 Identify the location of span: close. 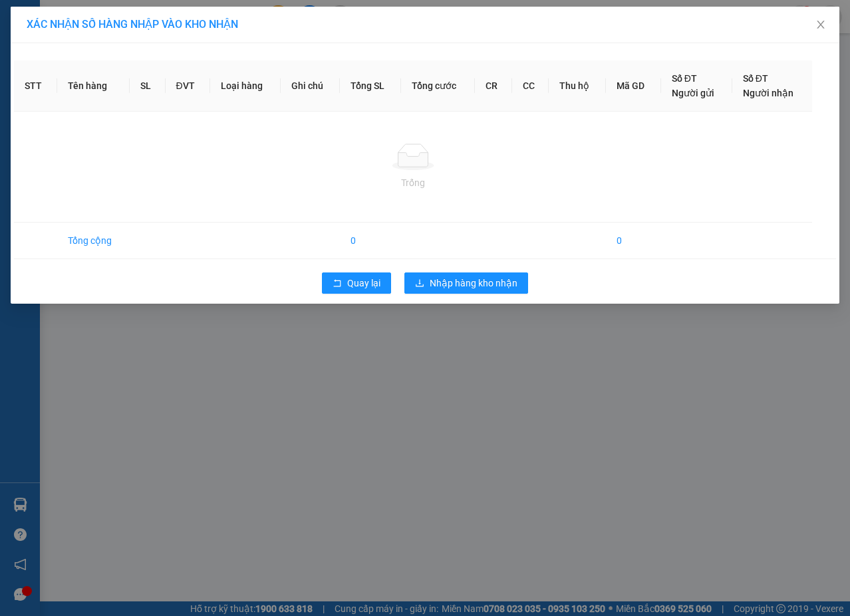
(821, 24).